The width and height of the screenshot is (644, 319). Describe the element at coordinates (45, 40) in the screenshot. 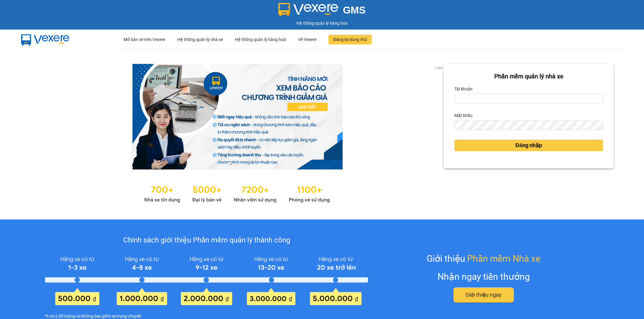

I see `img: mbUUG5Q.png` at that location.